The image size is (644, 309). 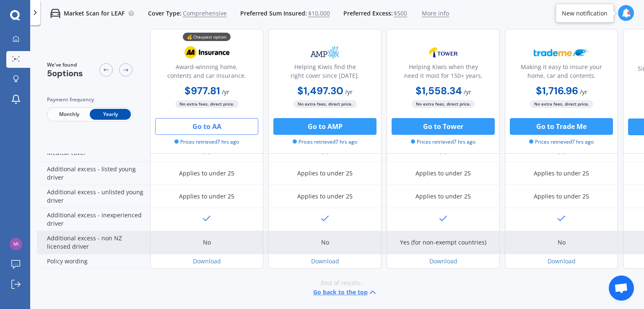 What do you see at coordinates (202, 91) in the screenshot?
I see `b: $977.81` at bounding box center [202, 91].